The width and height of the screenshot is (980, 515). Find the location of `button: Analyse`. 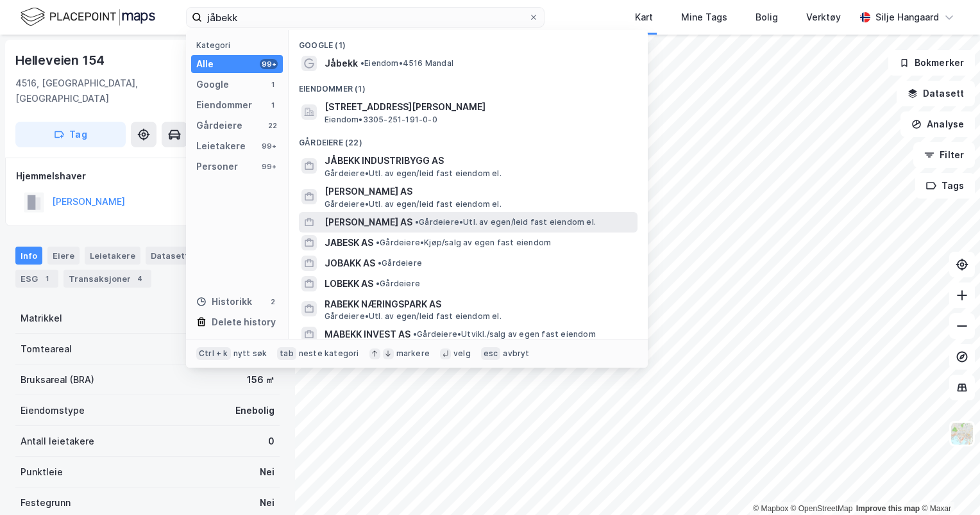

button: Analyse is located at coordinates (938, 124).